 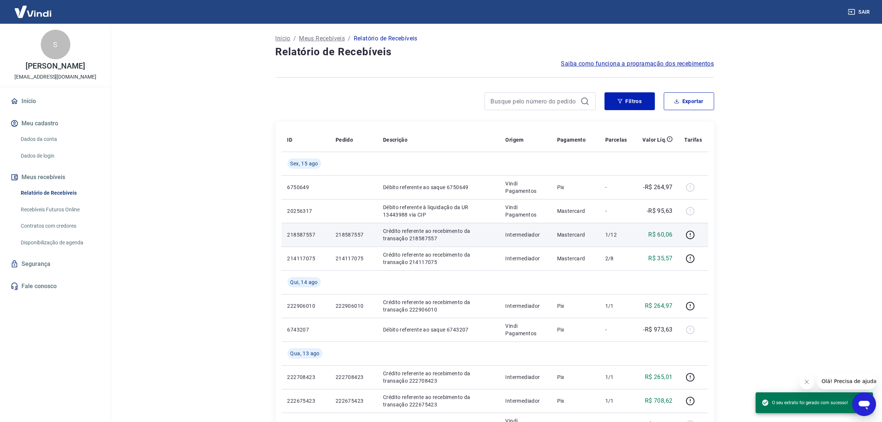 I want to click on span: Sex, 15 ago, so click(x=304, y=163).